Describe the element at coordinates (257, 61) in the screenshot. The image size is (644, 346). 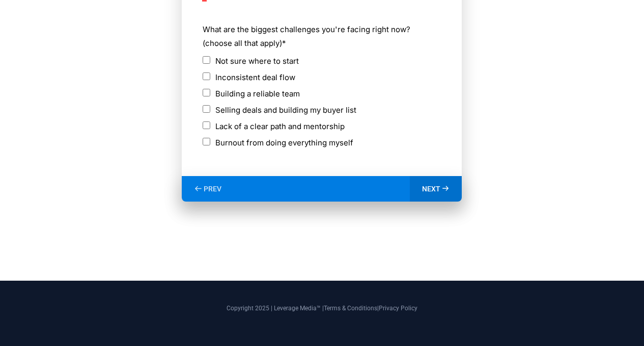
I see `label: Not sure where to start` at that location.